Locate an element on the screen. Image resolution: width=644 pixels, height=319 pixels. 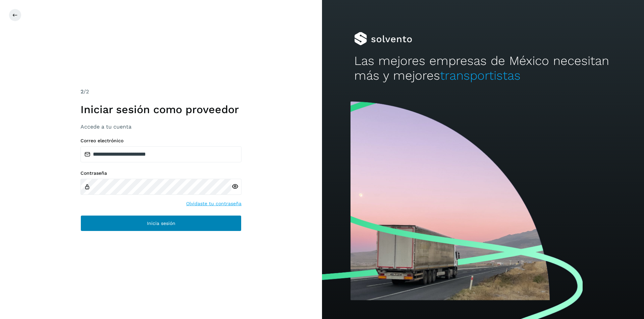
span: Inicia sesión is located at coordinates (161, 223).